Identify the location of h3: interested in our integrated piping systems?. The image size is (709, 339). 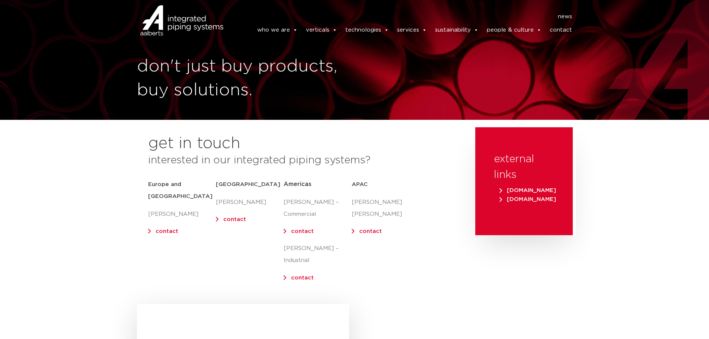
(302, 160).